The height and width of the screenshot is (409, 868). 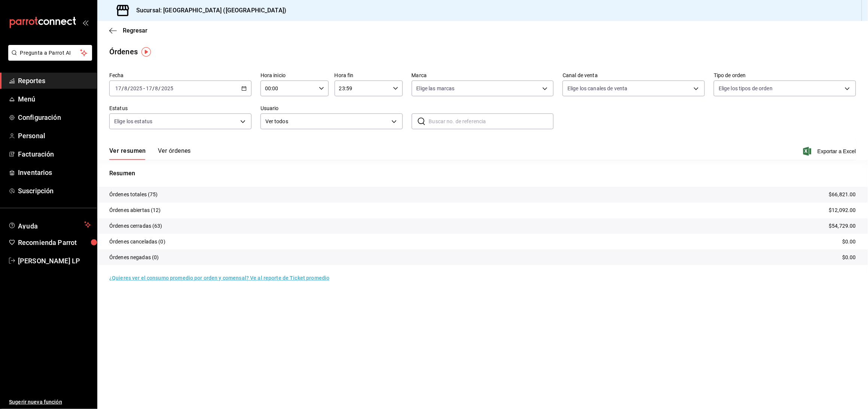 What do you see at coordinates (327, 121) in the screenshot?
I see `span: Ver todos` at bounding box center [327, 121].